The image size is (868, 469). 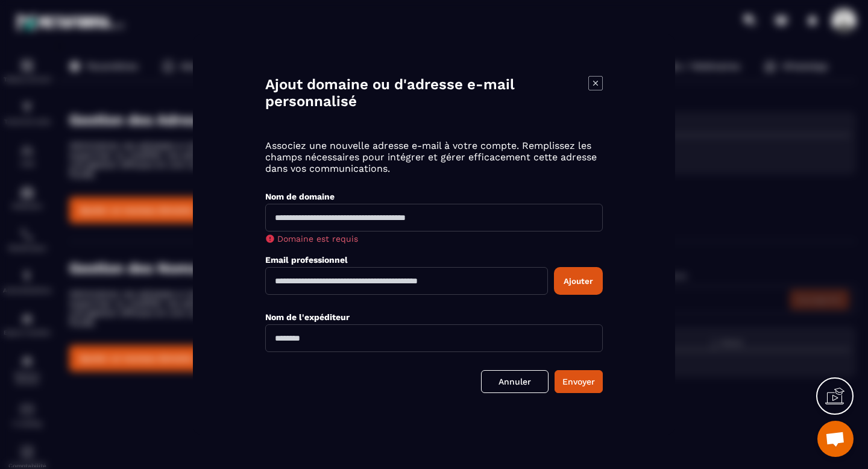 I want to click on label: Email professionnel, so click(x=307, y=260).